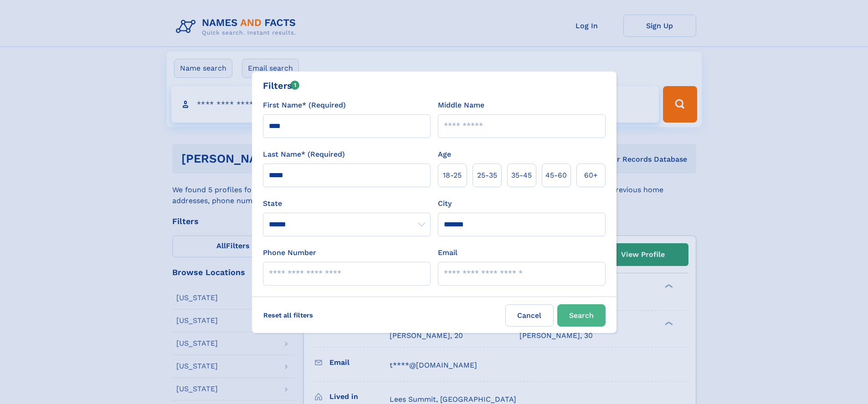 The height and width of the screenshot is (404, 868). I want to click on span: 45‑60, so click(556, 175).